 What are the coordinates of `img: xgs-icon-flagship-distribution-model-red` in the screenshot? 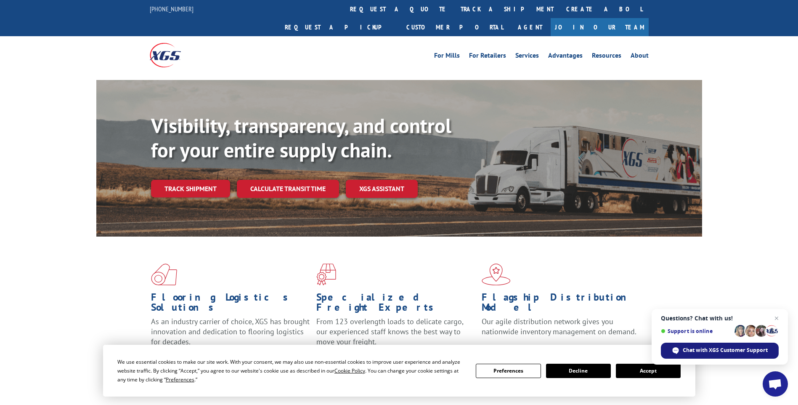 It's located at (496, 274).